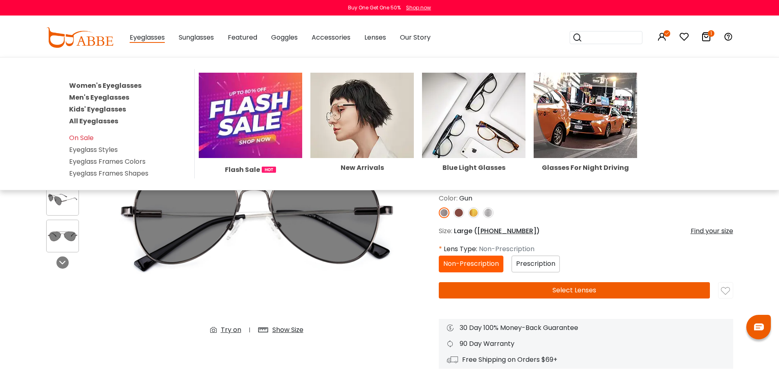  I want to click on div: Show Size, so click(288, 330).